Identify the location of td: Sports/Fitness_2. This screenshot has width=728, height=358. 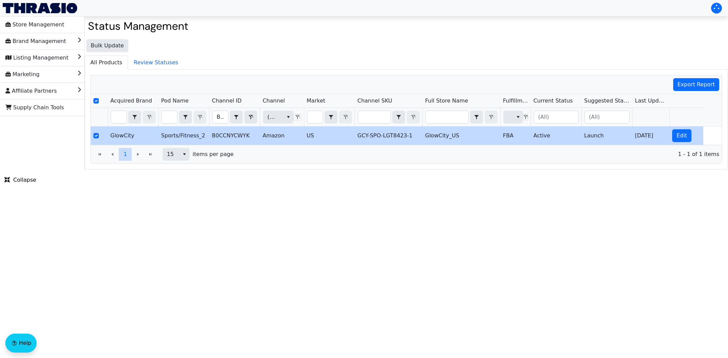
(184, 136).